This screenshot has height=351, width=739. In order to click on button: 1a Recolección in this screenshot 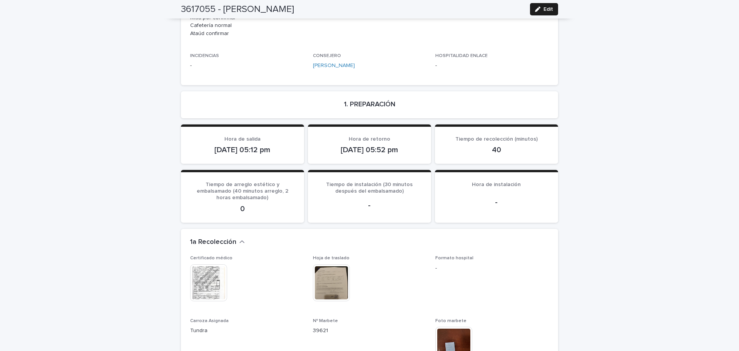, I will do `click(217, 242)`.